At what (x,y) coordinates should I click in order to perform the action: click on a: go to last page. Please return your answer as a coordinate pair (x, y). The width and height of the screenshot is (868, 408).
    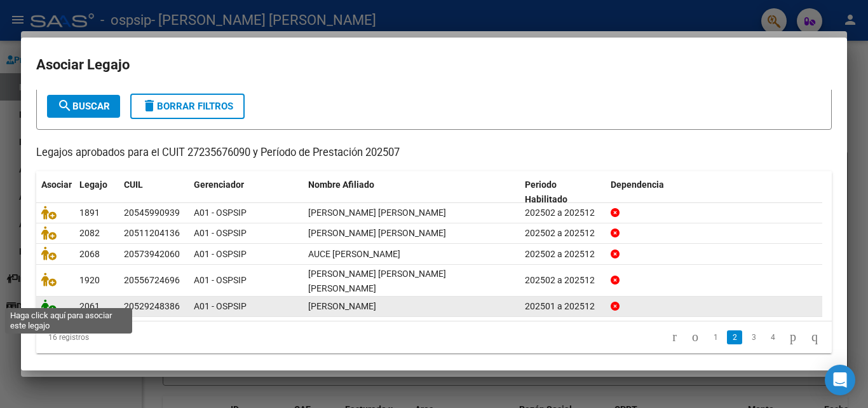
    Looking at the image, I should click on (815, 337).